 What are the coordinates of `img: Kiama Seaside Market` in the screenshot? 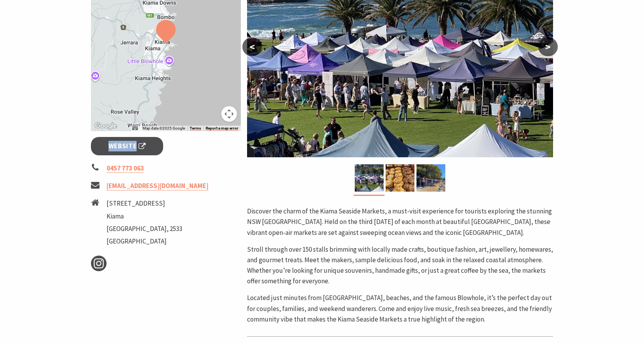 It's located at (369, 179).